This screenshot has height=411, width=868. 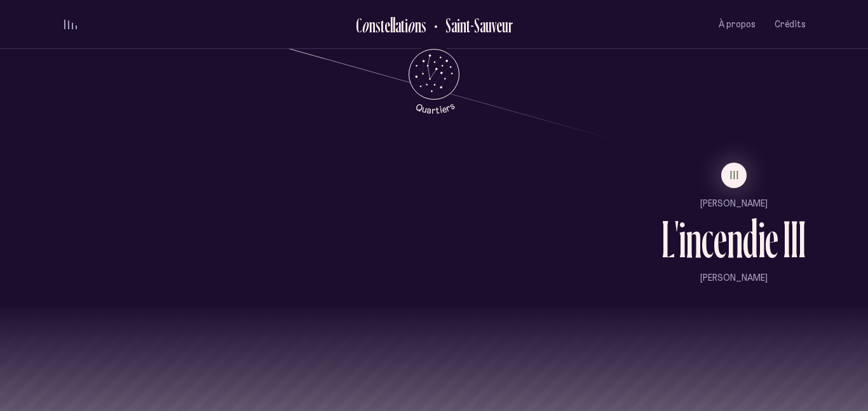 I want to click on span: Crédits, so click(x=790, y=24).